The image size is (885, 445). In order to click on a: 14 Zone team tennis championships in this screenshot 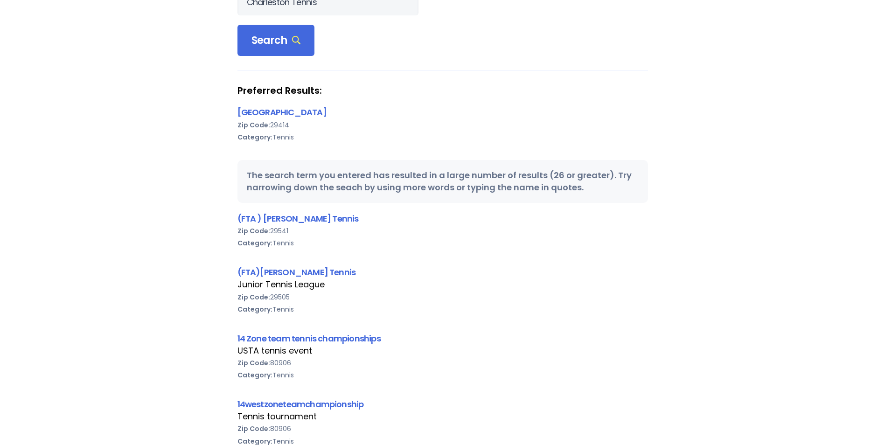, I will do `click(309, 338)`.